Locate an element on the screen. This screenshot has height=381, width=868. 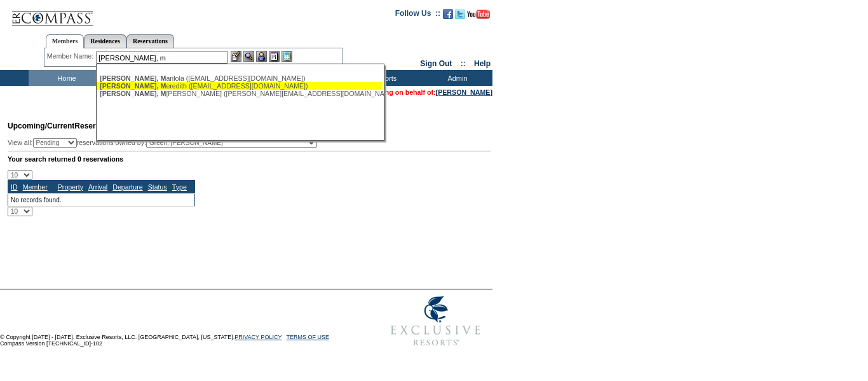
a: TERMS OF USE is located at coordinates (308, 337).